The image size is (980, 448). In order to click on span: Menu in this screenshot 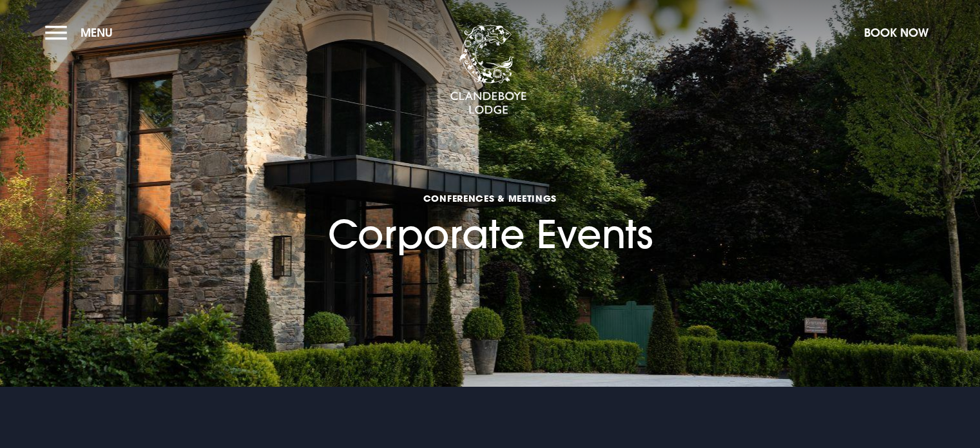, I will do `click(97, 32)`.